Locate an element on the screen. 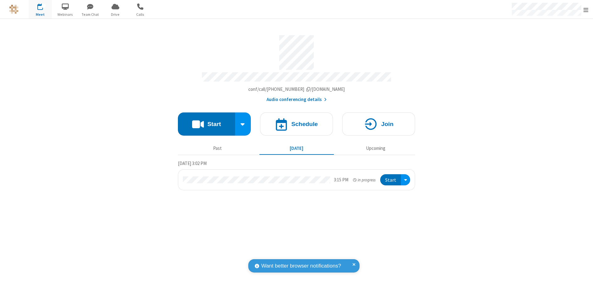  div: 1 is located at coordinates (44, 6).